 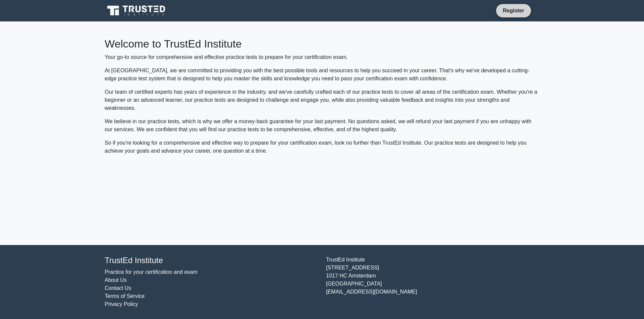 What do you see at coordinates (322, 57) in the screenshot?
I see `p: Your go-to source for comprehensive and effective practice tests to prepare for your certificatio...` at bounding box center [322, 57].